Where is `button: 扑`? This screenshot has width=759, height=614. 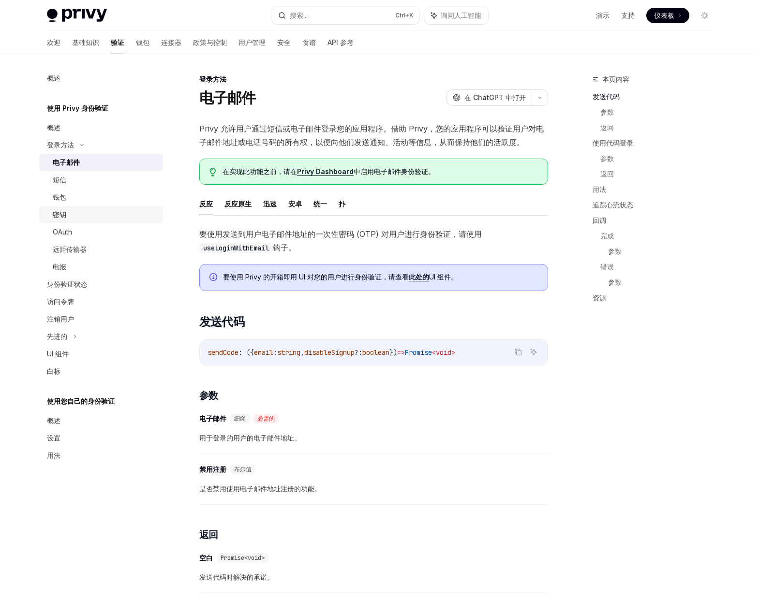
button: 扑 is located at coordinates (342, 204).